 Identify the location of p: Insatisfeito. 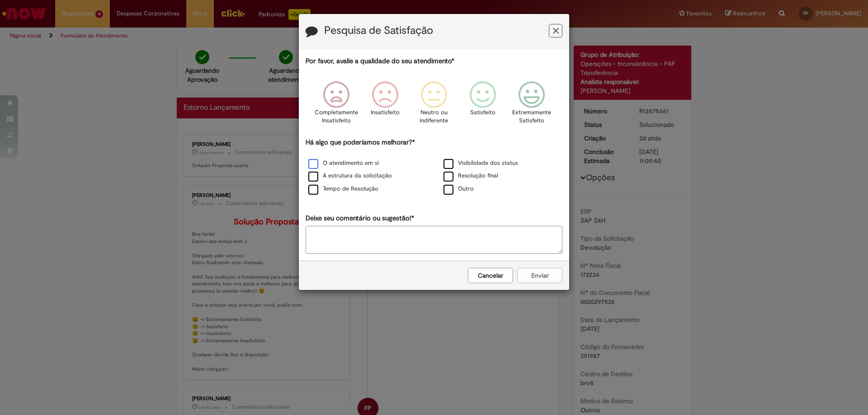
(385, 113).